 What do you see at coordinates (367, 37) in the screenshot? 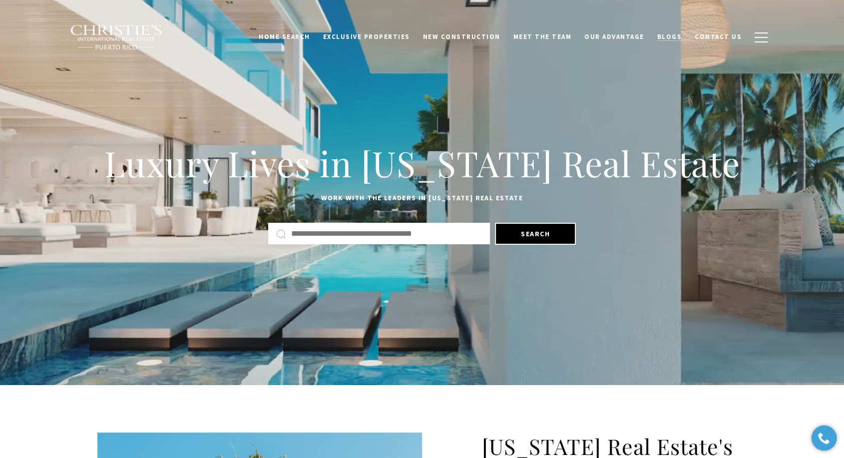
I see `a: Exclusive Properties` at bounding box center [367, 37].